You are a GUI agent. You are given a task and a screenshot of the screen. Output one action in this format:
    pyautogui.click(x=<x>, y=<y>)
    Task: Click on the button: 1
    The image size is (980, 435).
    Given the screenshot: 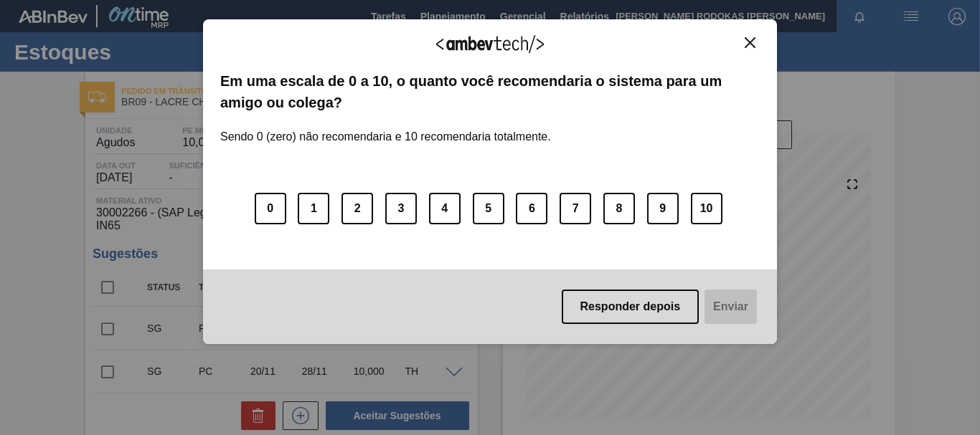 What is the action you would take?
    pyautogui.click(x=314, y=209)
    